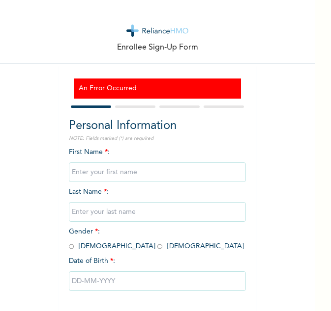 Image resolution: width=331 pixels, height=311 pixels. I want to click on span: First Name :, so click(157, 162).